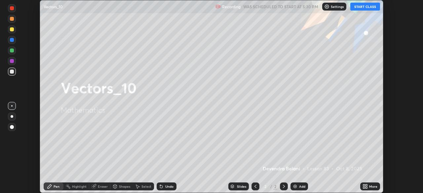 The height and width of the screenshot is (193, 423). I want to click on div: Add, so click(302, 187).